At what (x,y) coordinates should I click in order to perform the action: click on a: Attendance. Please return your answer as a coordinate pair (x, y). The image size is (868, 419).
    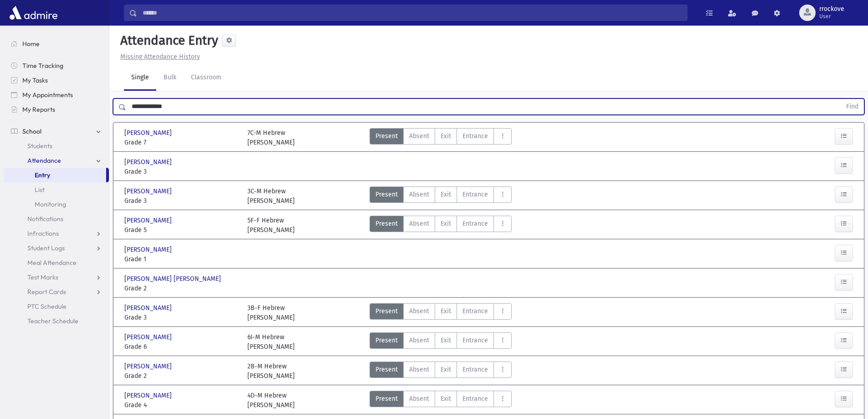
    Looking at the image, I should click on (56, 160).